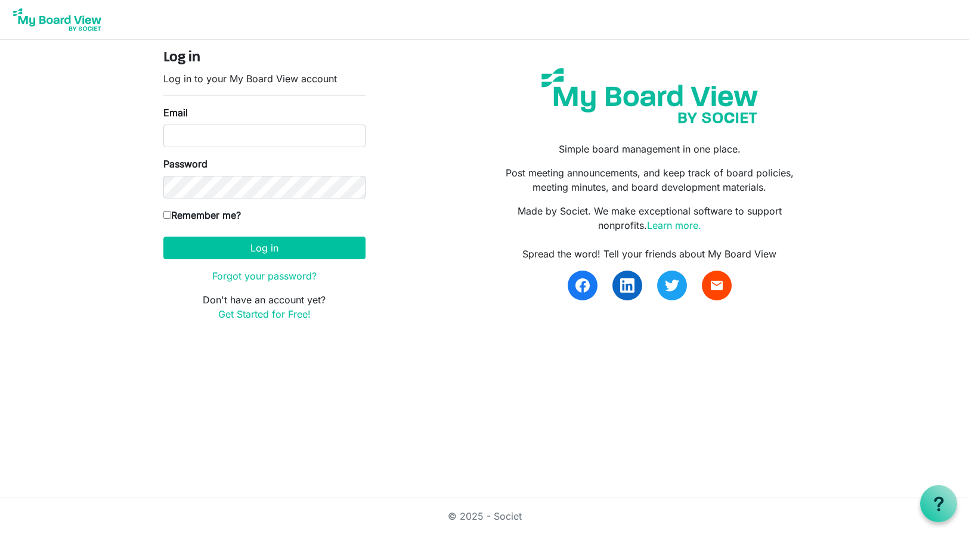 This screenshot has height=534, width=969. What do you see at coordinates (717, 286) in the screenshot?
I see `a: email` at bounding box center [717, 286].